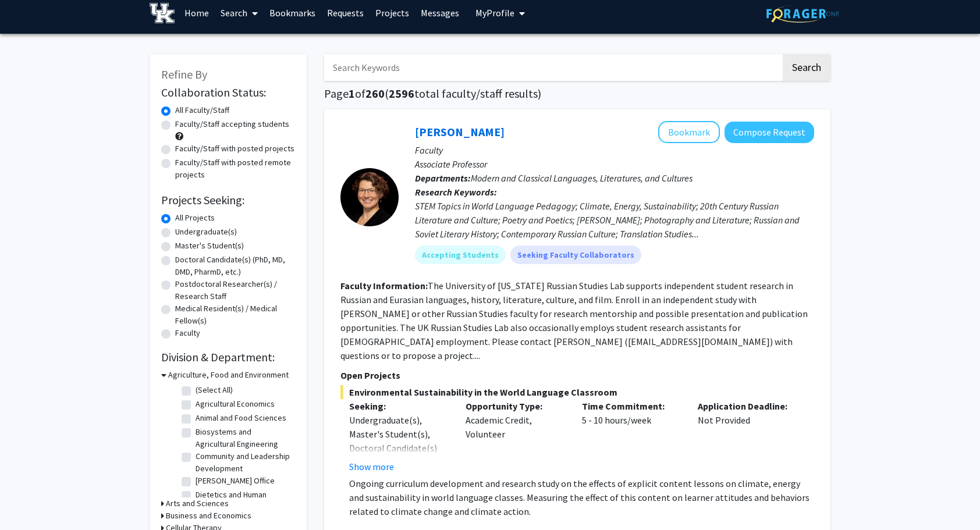 Image resolution: width=980 pixels, height=530 pixels. I want to click on button: Show more, so click(372, 466).